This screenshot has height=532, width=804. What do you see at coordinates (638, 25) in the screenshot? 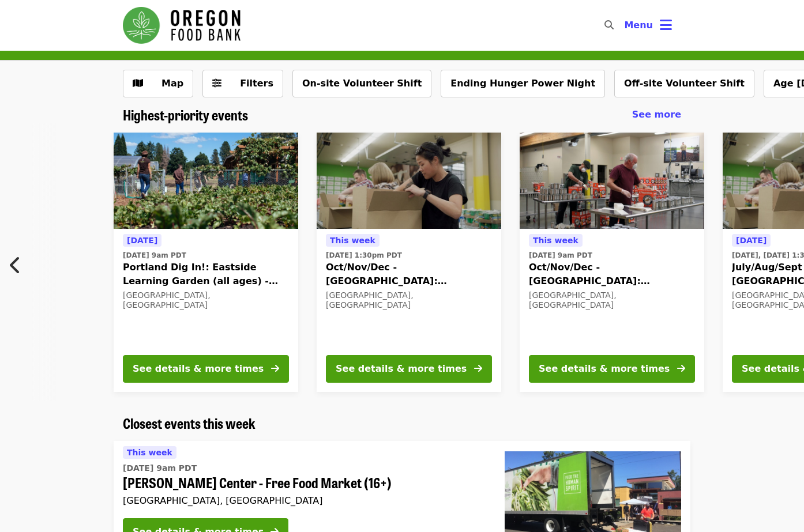
I see `span: Menu` at bounding box center [638, 25].